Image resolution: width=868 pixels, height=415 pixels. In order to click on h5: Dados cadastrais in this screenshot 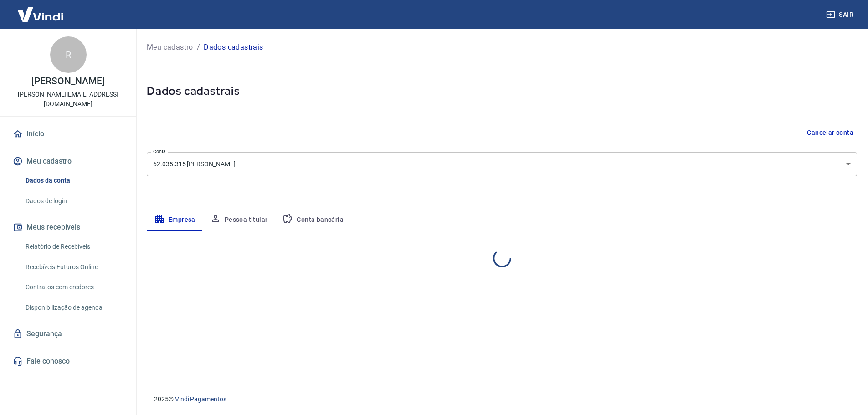, I will do `click(501, 91)`.